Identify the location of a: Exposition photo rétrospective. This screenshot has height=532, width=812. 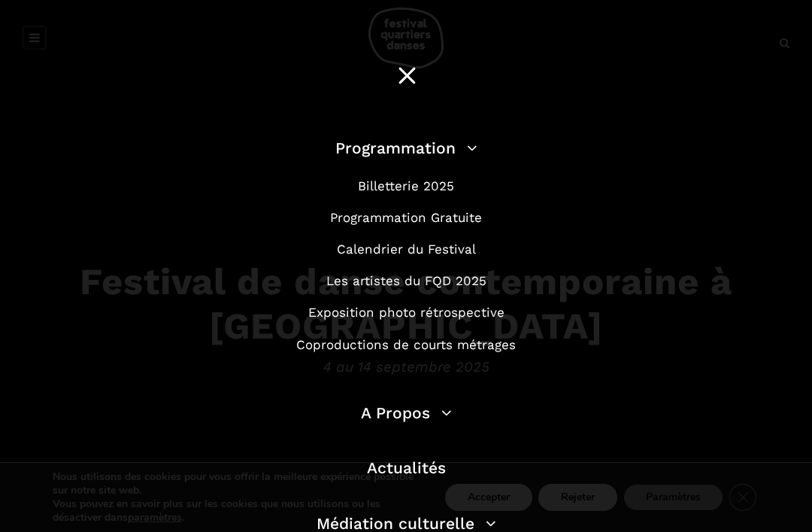
(406, 312).